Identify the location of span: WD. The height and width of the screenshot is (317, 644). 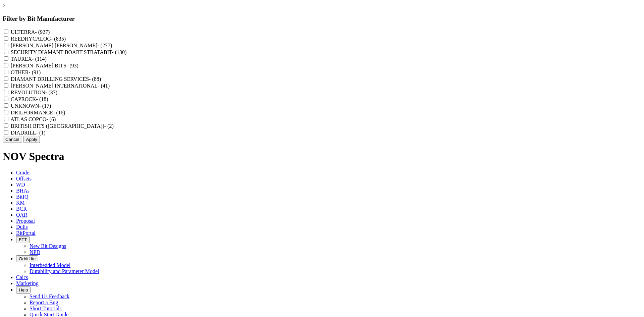
(21, 184).